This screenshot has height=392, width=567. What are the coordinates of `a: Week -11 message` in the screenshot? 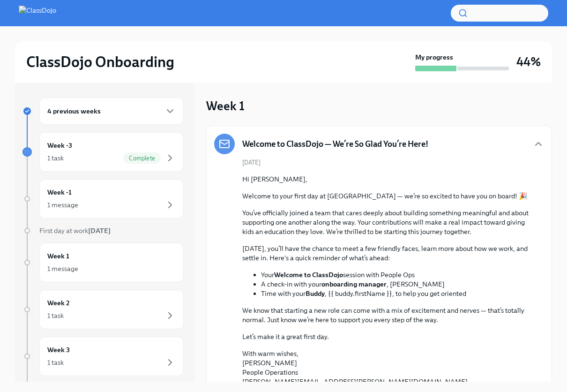 It's located at (103, 199).